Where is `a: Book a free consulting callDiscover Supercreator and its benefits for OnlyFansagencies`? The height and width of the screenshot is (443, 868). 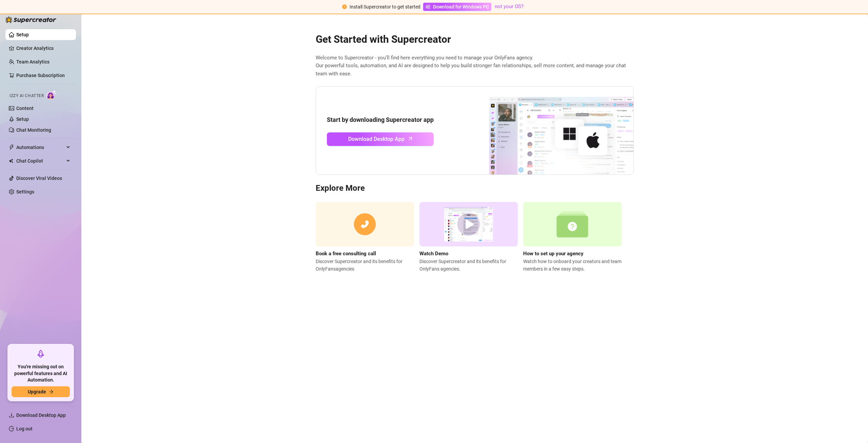 a: Book a free consulting callDiscover Supercreator and its benefits for OnlyFansagencies is located at coordinates (365, 237).